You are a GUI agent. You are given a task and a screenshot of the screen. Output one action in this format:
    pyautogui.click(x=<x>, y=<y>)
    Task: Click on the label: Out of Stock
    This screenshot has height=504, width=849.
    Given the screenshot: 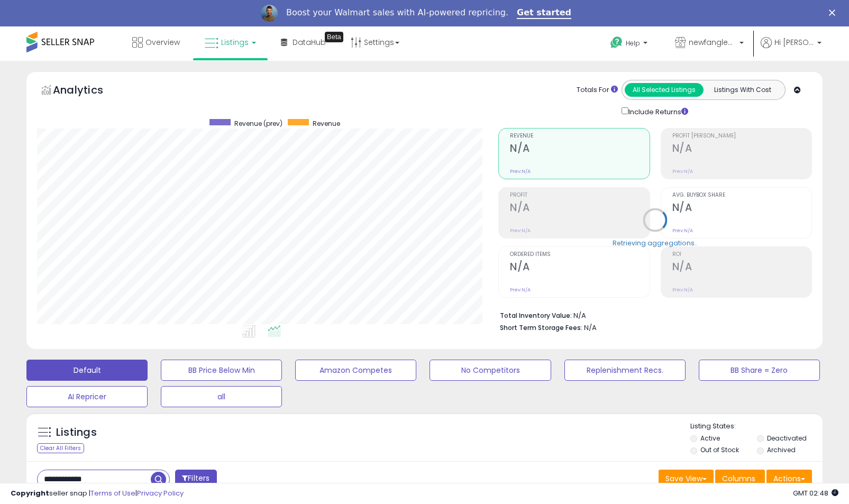 What is the action you would take?
    pyautogui.click(x=719, y=449)
    